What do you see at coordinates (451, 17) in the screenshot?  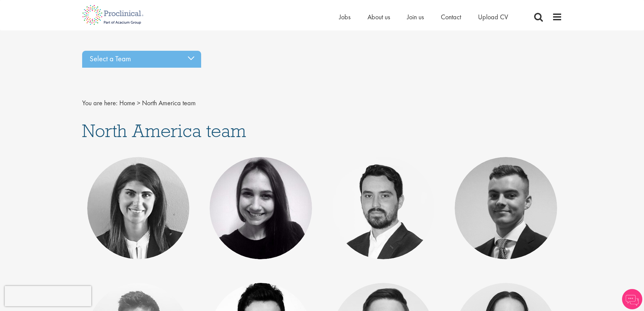 I see `span: Contact` at bounding box center [451, 17].